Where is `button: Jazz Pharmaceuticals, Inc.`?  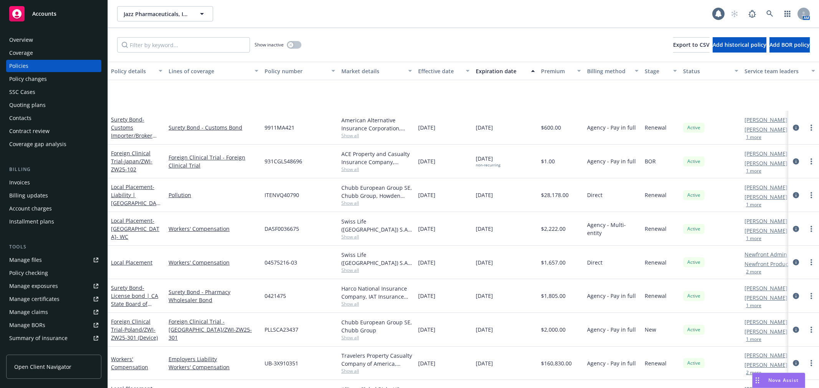
button: Jazz Pharmaceuticals, Inc. is located at coordinates (165, 14).